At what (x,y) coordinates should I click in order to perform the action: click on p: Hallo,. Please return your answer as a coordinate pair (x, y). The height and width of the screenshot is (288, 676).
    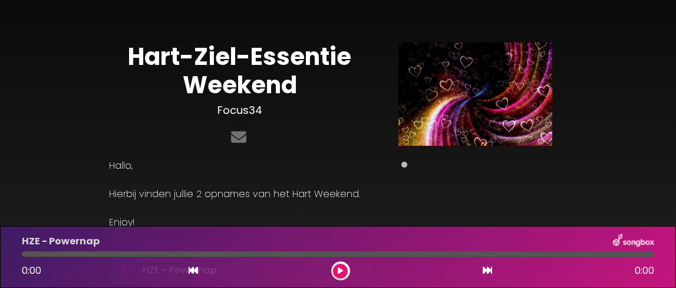
    Looking at the image, I should click on (239, 166).